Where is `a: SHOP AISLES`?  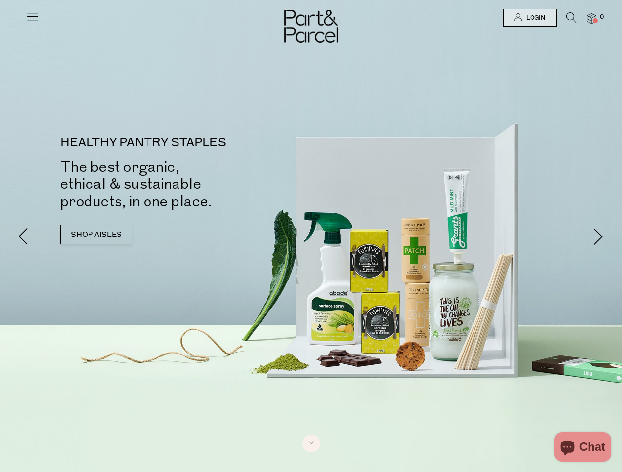 a: SHOP AISLES is located at coordinates (96, 234).